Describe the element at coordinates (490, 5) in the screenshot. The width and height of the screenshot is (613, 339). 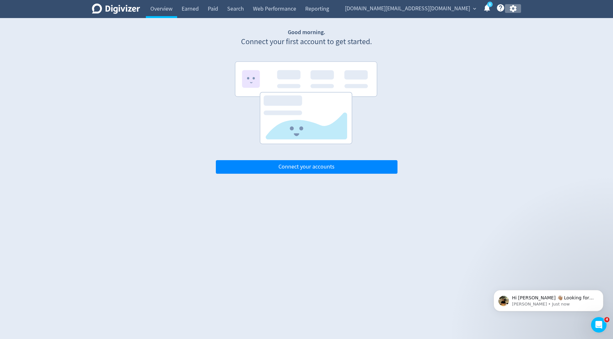
I see `text: 5` at that location.